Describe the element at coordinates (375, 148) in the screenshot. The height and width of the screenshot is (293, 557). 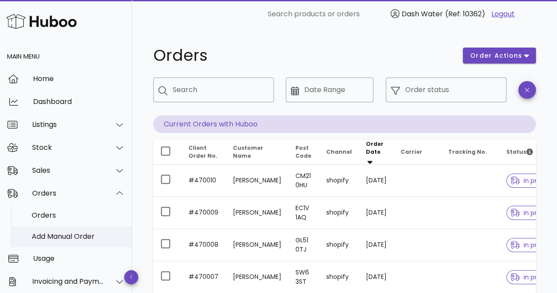
I see `span: Order Date` at that location.